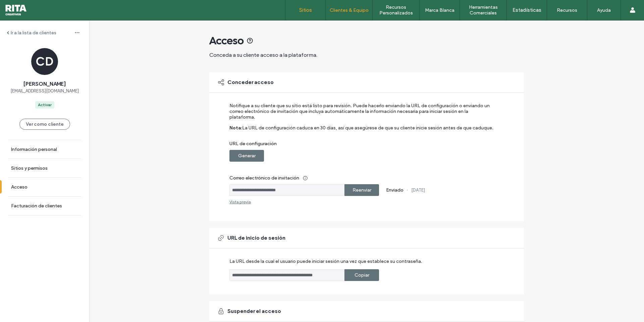 The height and width of the screenshot is (322, 644). What do you see at coordinates (44, 124) in the screenshot?
I see `button: Ver como cliente` at bounding box center [44, 124].